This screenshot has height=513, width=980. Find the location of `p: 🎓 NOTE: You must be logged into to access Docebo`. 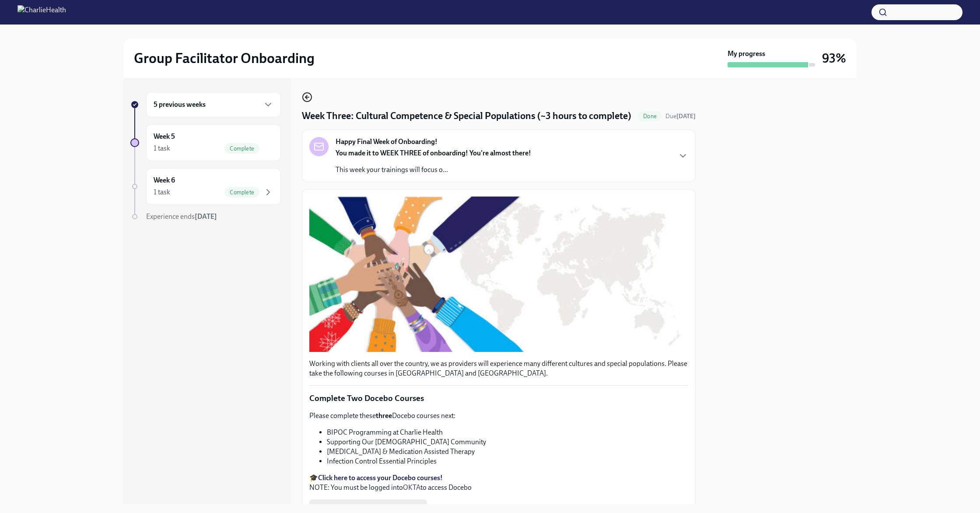

p: 🎓 NOTE: You must be logged into to access Docebo is located at coordinates (499, 483).